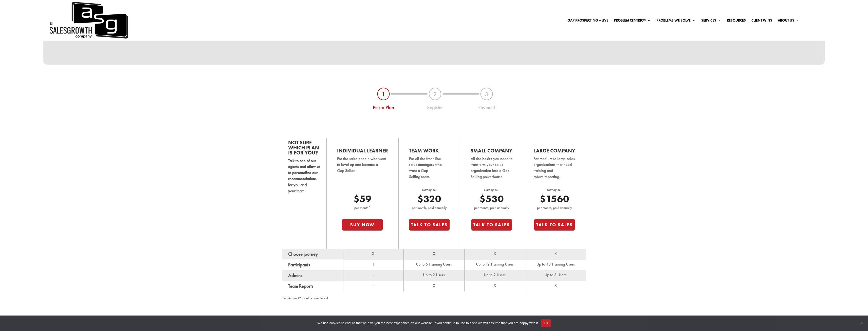  I want to click on th: Participants, so click(312, 265).